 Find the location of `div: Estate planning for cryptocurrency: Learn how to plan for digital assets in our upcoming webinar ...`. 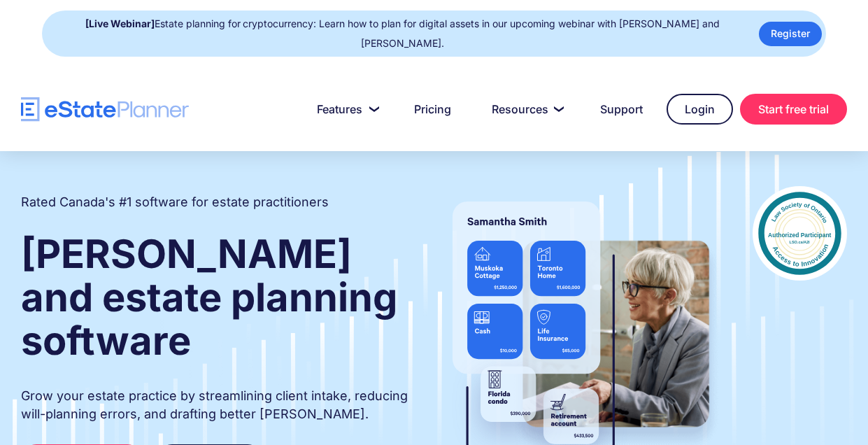

div: Estate planning for cryptocurrency: Learn how to plan for digital assets in our upcoming webinar ... is located at coordinates (402, 34).